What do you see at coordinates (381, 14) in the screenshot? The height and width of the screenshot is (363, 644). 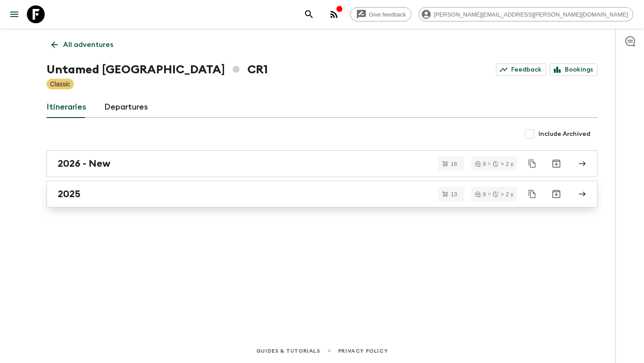 I see `a: Give feedback` at bounding box center [381, 14].